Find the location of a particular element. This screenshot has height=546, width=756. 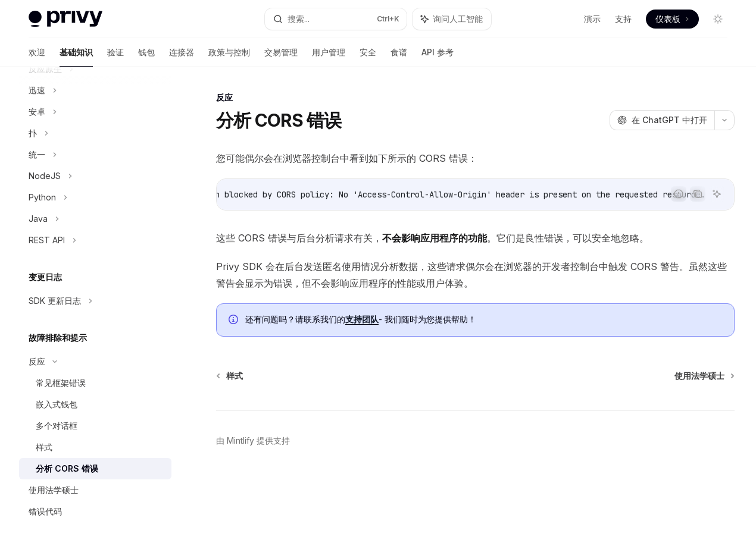

a: 仪表板 is located at coordinates (672, 19).